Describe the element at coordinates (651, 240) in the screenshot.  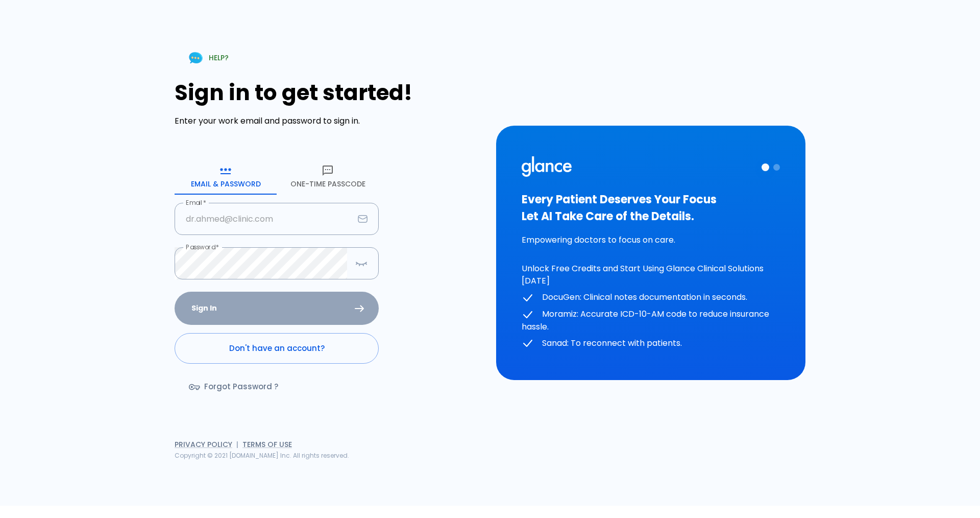
I see `p: Empowering doctors to focus on care.` at that location.